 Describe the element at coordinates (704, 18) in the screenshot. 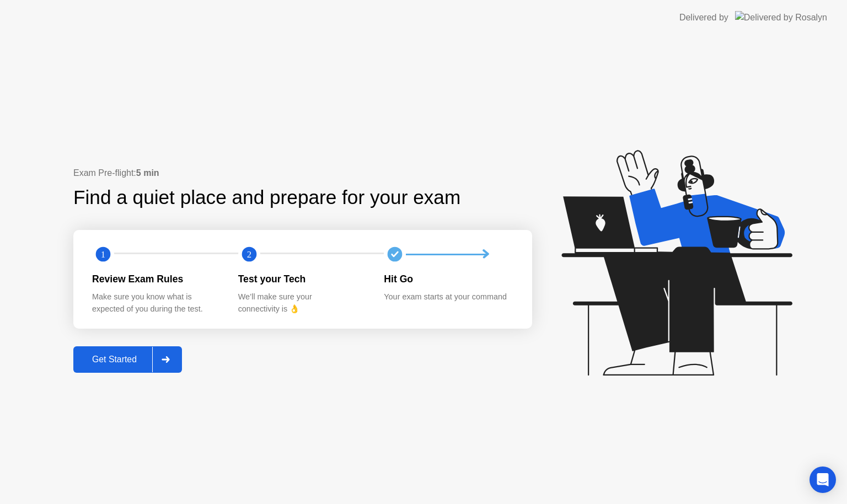

I see `div: Delivered by` at that location.